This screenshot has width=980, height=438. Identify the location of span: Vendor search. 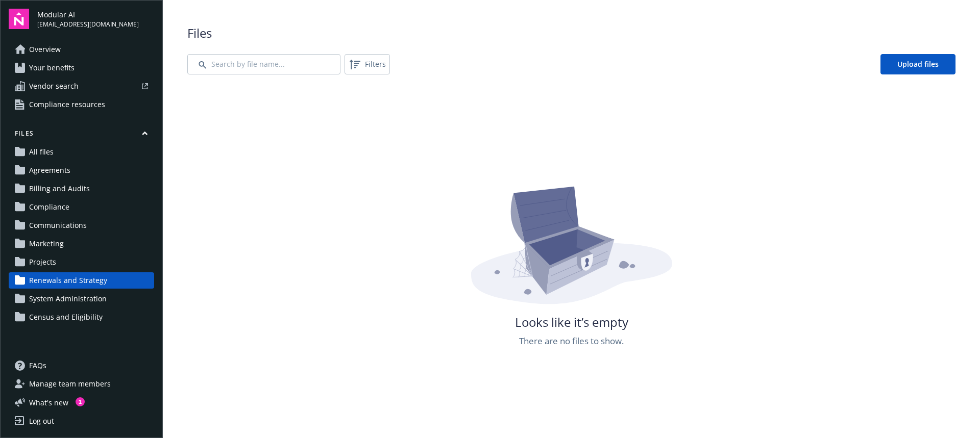
(54, 86).